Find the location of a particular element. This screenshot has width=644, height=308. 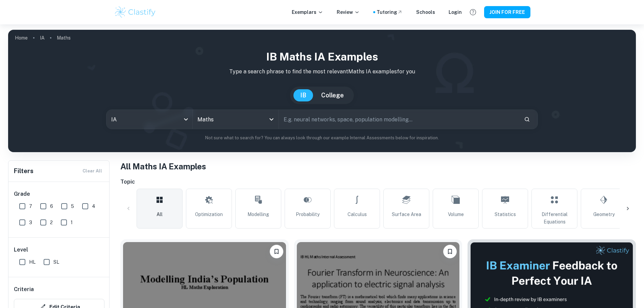

h1: IB Maths IA examples is located at coordinates (322, 57).